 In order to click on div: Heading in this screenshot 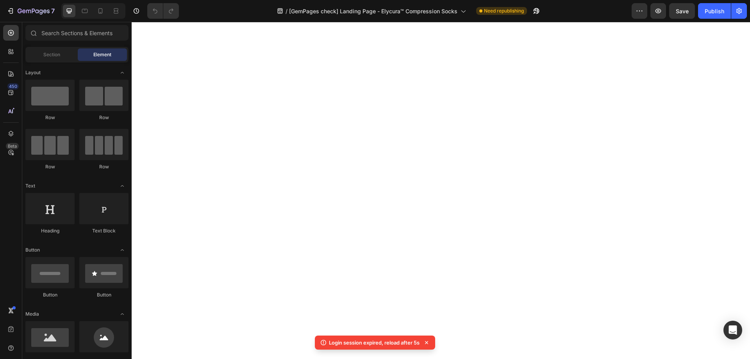, I will do `click(50, 231)`.